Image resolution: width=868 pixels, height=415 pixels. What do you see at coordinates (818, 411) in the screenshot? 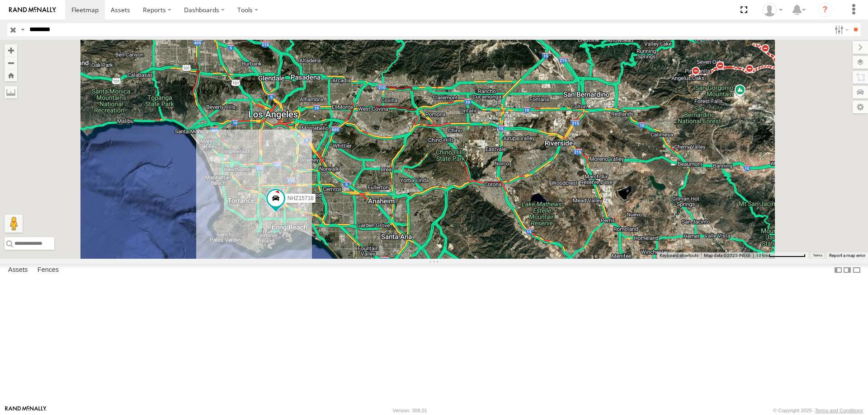
I see `div: © Copyright 2025 -` at bounding box center [818, 411].